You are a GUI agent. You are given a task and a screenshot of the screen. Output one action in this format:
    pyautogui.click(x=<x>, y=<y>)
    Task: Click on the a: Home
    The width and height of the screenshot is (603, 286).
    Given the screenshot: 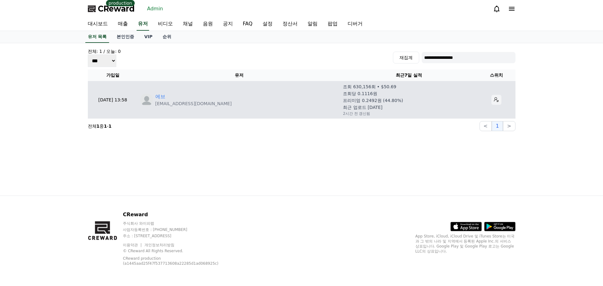 What is the action you would take?
    pyautogui.click(x=22, y=206)
    